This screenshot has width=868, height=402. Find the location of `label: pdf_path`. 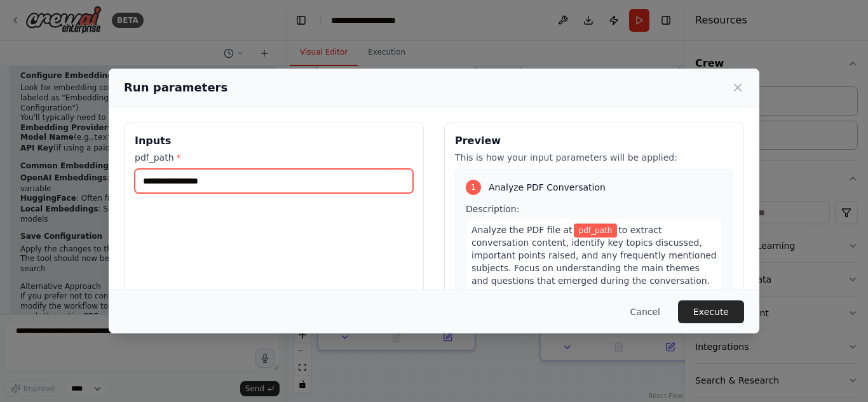

label: pdf_path is located at coordinates (273, 158).